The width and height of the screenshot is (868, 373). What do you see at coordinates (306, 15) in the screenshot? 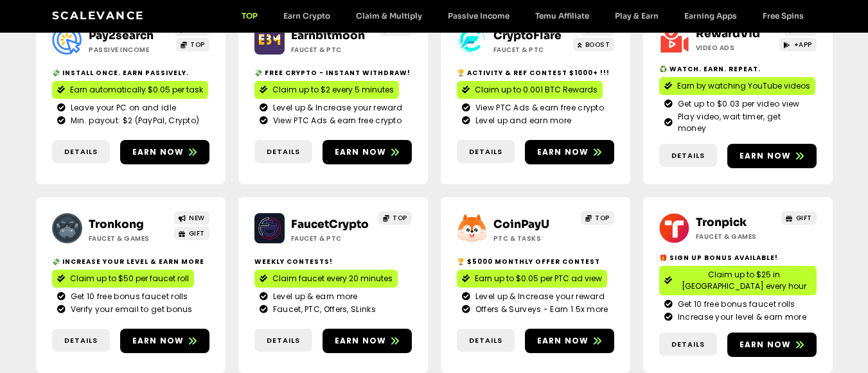
I see `a: Earn Crypto` at bounding box center [306, 15].